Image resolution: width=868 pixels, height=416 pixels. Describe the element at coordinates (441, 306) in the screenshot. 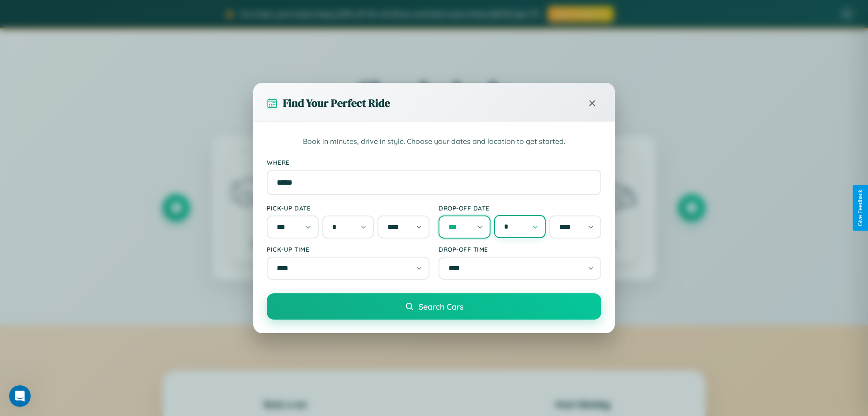

I see `span: Search Cars` at that location.